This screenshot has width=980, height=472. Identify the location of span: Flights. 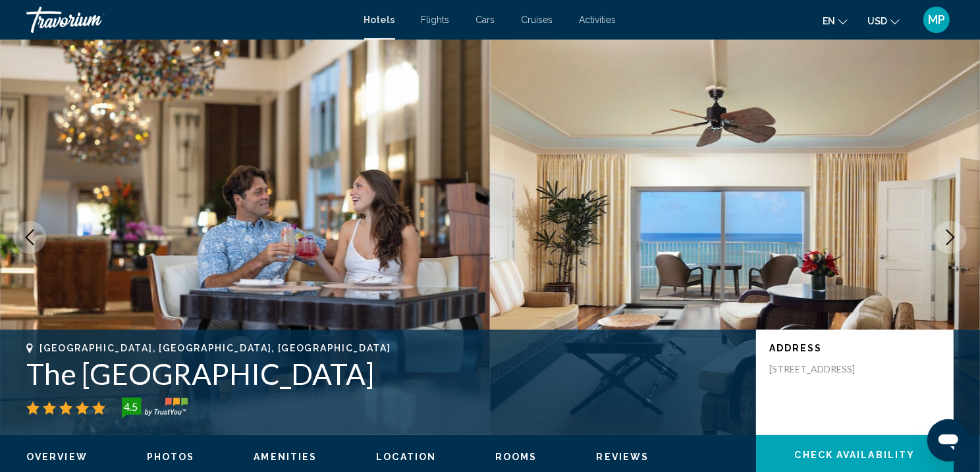
(435, 20).